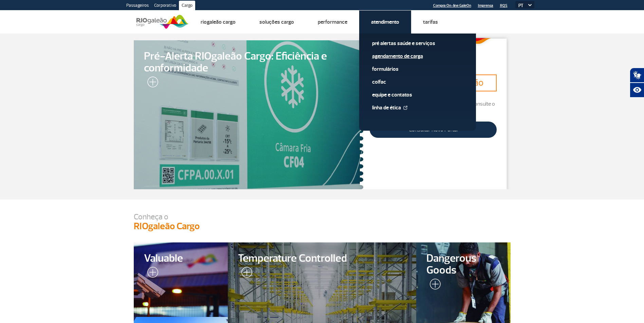 This screenshot has width=644, height=323. Describe the element at coordinates (431, 22) in the screenshot. I see `a: Tarifas` at that location.